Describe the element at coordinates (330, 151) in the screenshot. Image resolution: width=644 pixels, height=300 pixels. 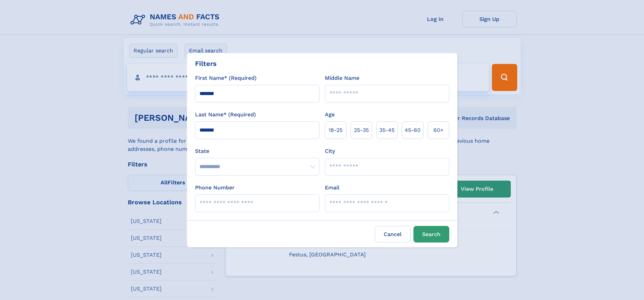
I see `label: City` at that location.